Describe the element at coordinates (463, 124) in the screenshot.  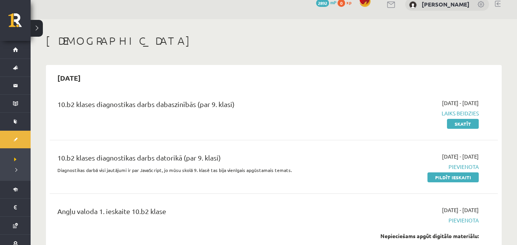
I see `a: Skatīt` at that location.